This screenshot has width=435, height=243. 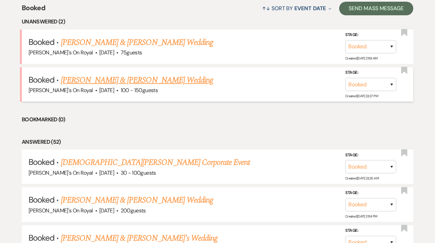 What do you see at coordinates (218, 142) in the screenshot?
I see `li: Answered (52)` at bounding box center [218, 142].